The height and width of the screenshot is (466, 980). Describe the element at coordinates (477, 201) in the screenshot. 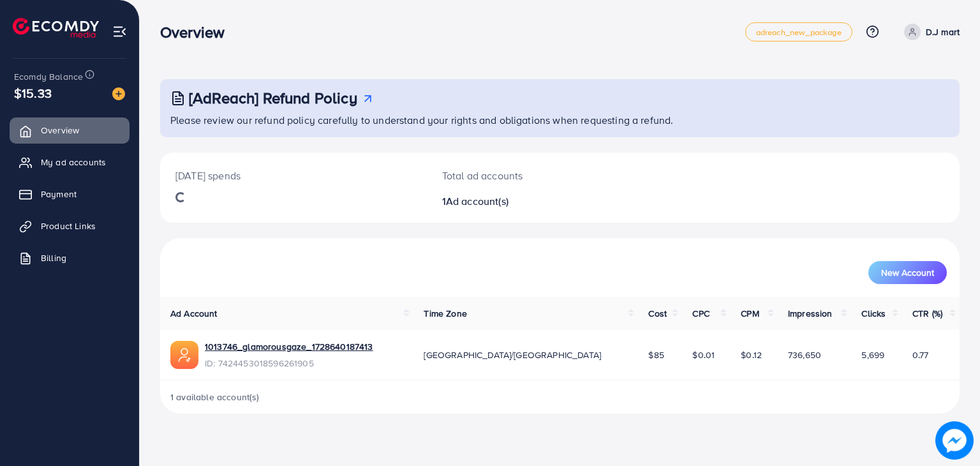

I see `span: Ad account(s)` at that location.